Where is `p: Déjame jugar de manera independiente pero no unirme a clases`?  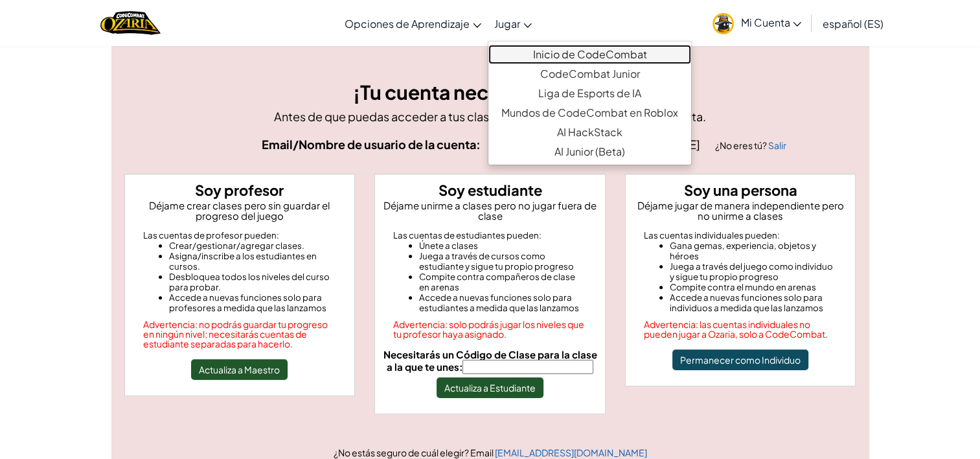 p: Déjame jugar de manera independiente pero no unirme a clases is located at coordinates (740, 211).